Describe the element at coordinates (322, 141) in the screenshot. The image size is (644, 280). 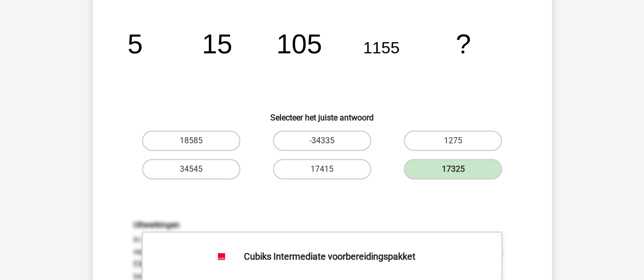
I see `label: -34335` at that location.